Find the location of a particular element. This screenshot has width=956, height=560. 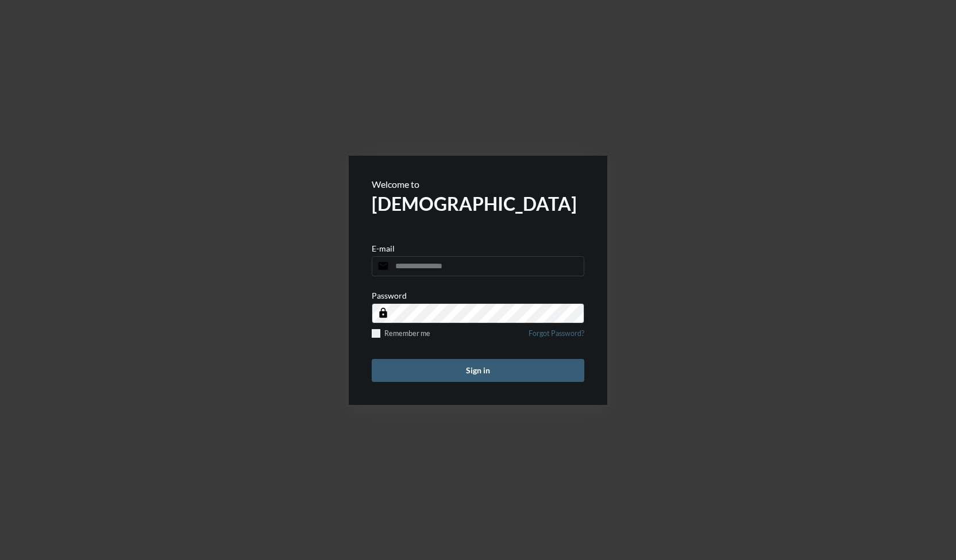

p: Welcome to is located at coordinates (478, 184).